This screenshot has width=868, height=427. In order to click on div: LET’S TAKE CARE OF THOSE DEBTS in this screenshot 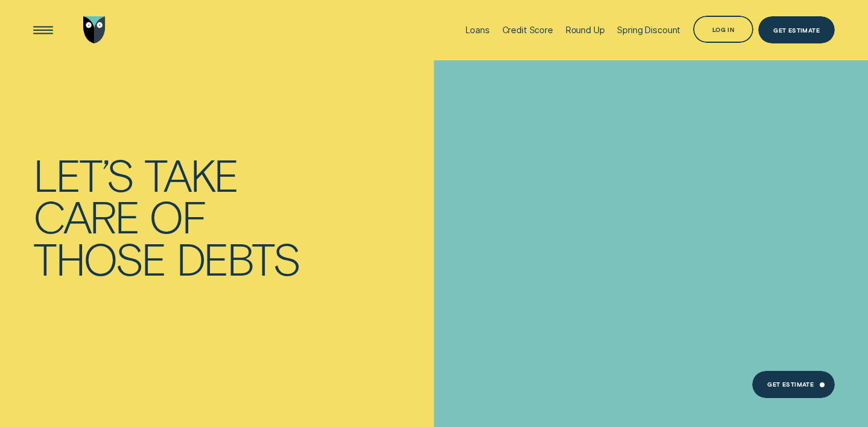, I will do `click(166, 216)`.